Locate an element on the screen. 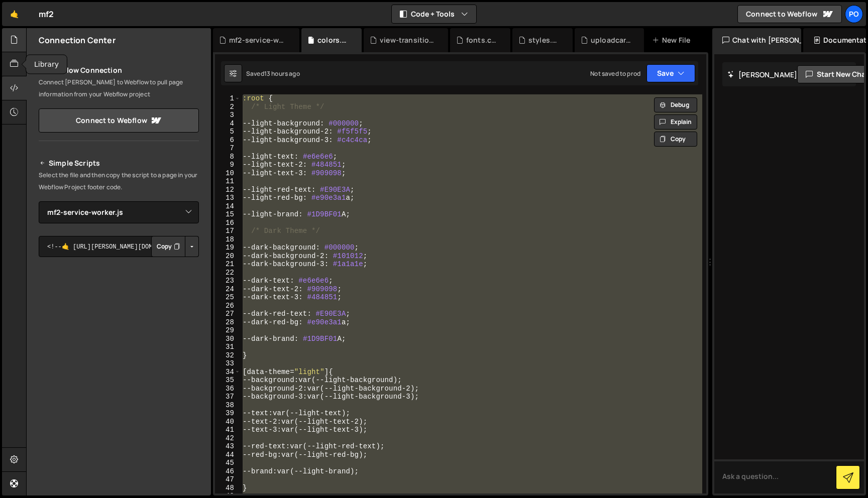  h2: Connection Center is located at coordinates (77, 40).